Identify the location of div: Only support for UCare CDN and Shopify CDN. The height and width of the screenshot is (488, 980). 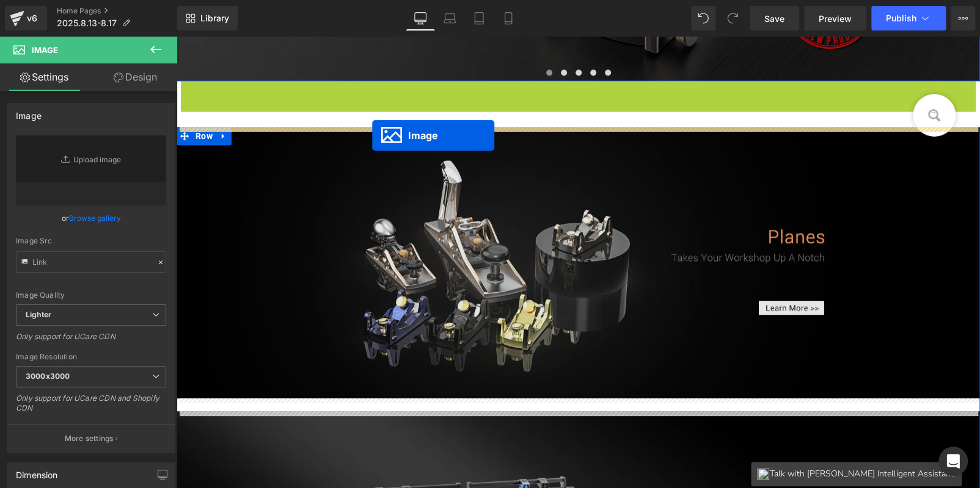
(91, 407).